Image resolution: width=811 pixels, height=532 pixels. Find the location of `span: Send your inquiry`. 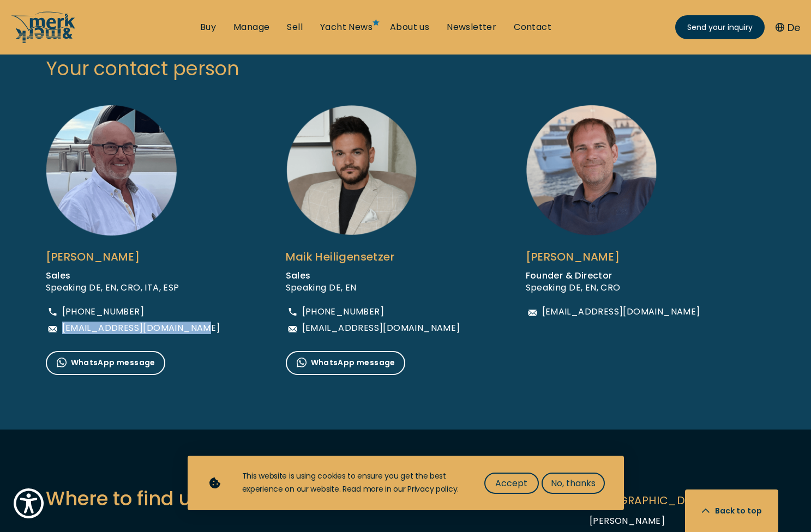

span: Send your inquiry is located at coordinates (720, 28).